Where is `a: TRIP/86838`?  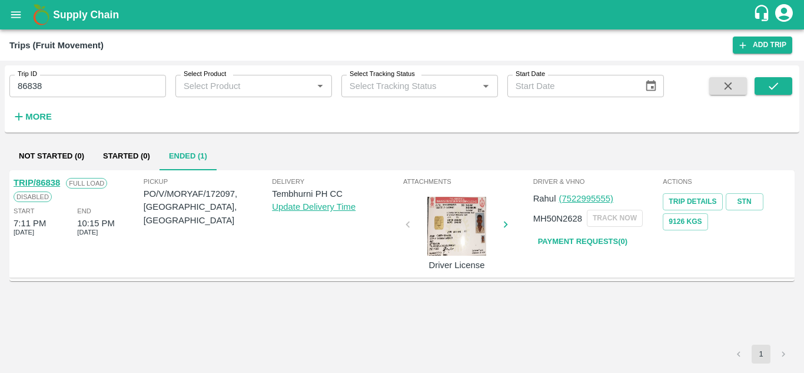 a: TRIP/86838 is located at coordinates (37, 183).